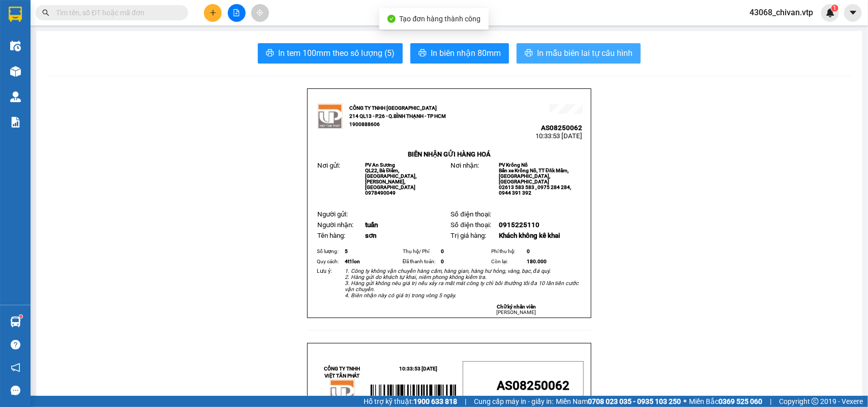 This screenshot has width=868, height=407. Describe the element at coordinates (519, 225) in the screenshot. I see `span: 0915225110` at that location.